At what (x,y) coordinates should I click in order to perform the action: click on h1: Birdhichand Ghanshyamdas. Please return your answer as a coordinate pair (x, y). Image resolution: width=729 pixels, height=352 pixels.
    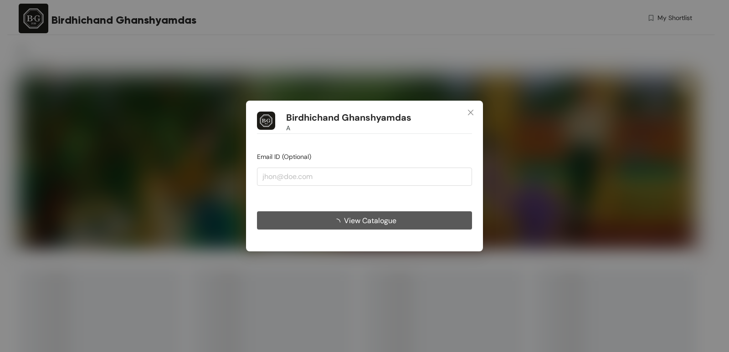
    Looking at the image, I should click on (349, 118).